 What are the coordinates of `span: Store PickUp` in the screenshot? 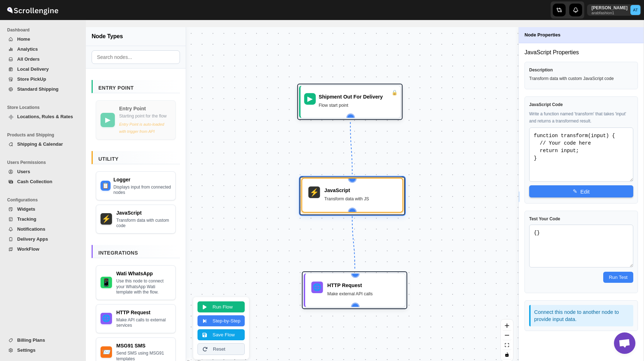 It's located at (31, 79).